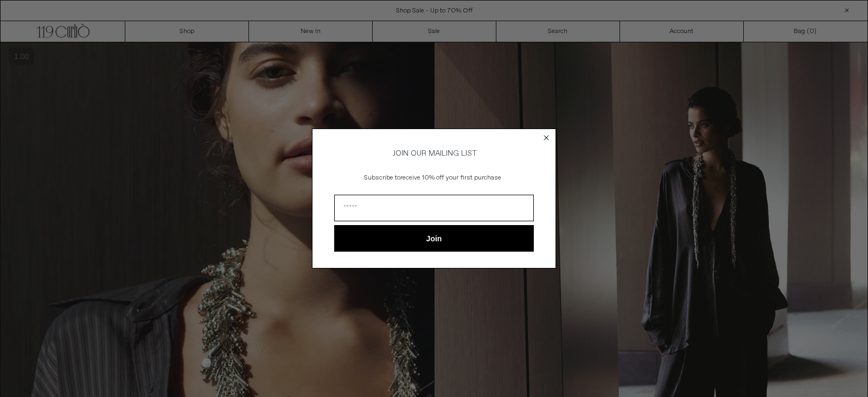  What do you see at coordinates (547, 137) in the screenshot?
I see `button: Close dialog` at bounding box center [547, 137].